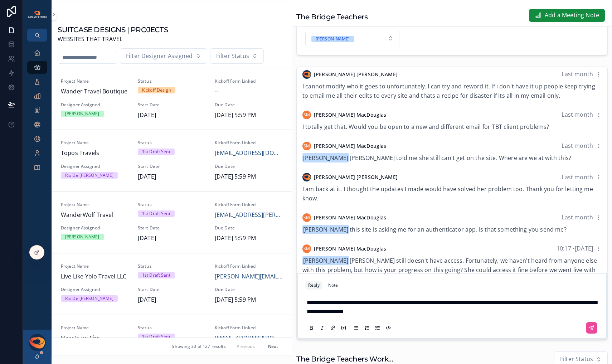 The image size is (612, 364). I want to click on span: I totally get that. Would you be open to a new and different email for TBT client problems?, so click(426, 127).